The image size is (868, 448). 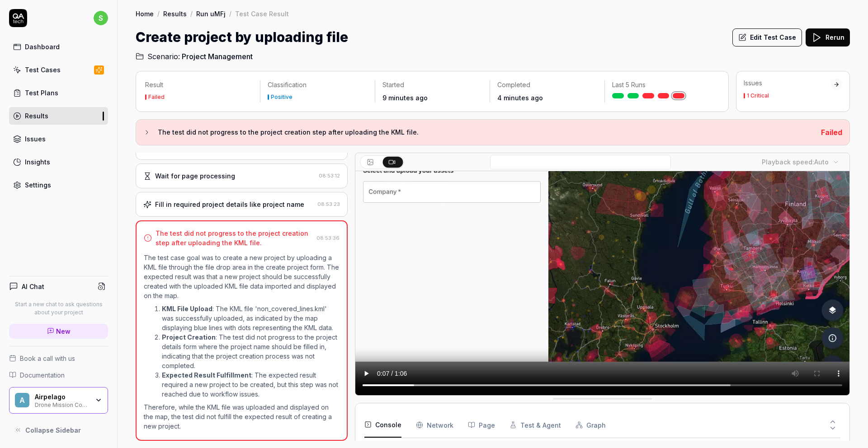 I want to click on button: AAirpelagoDrone Mission Control, so click(x=58, y=401).